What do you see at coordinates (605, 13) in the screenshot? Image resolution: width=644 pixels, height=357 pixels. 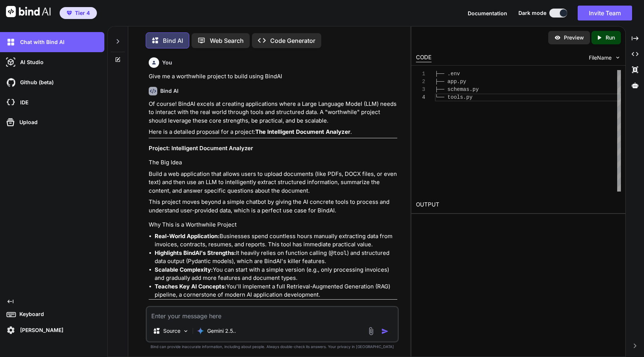 I see `button: Invite Team` at bounding box center [605, 13].